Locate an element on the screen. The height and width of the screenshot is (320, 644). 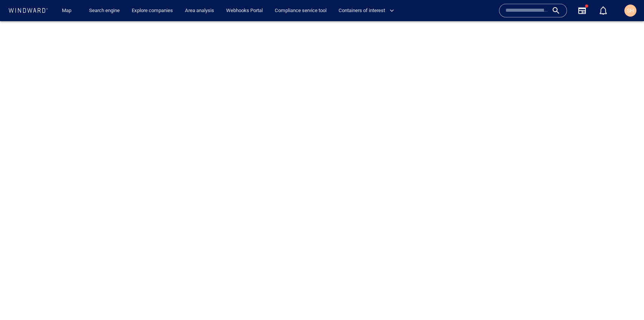
span: SH is located at coordinates (631, 11).